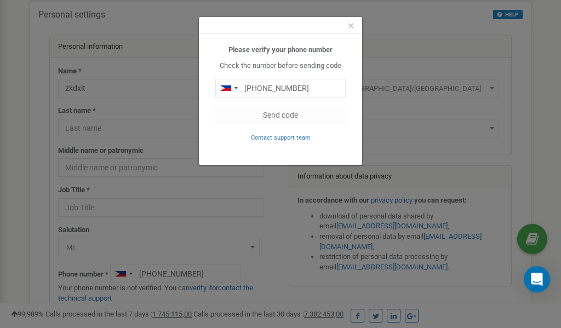 This screenshot has height=328, width=561. What do you see at coordinates (537, 279) in the screenshot?
I see `div: Open Intercom Messenger` at bounding box center [537, 279].